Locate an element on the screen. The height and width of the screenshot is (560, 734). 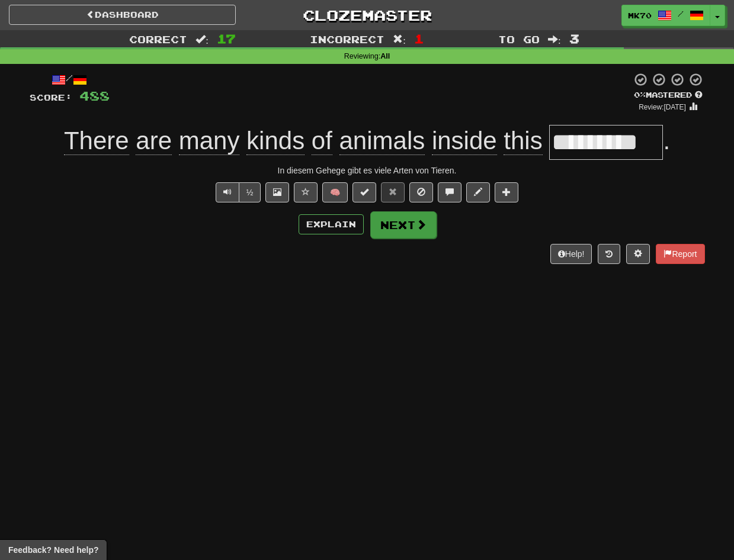
div: Text-to-speech controls is located at coordinates (237, 192).